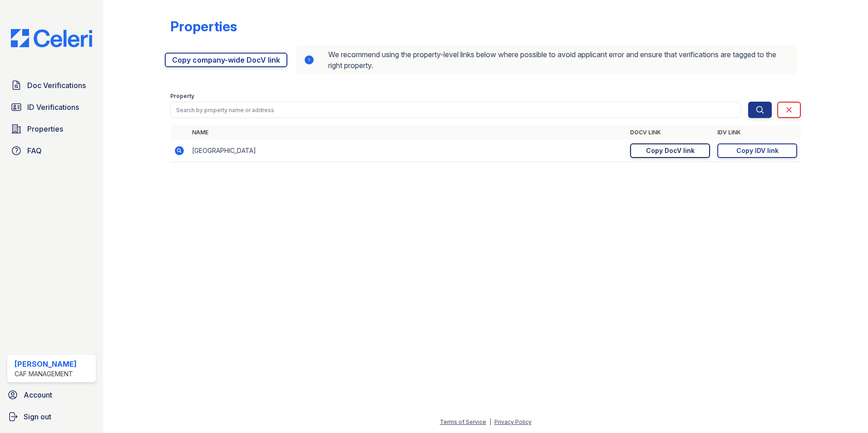  What do you see at coordinates (52, 38) in the screenshot?
I see `img: CE_Logo_Blue-a8612792a0a2168367f1c8372b55b34899dd931a85d93a1a3d3e32e68fde9ad4.png` at bounding box center [52, 38].